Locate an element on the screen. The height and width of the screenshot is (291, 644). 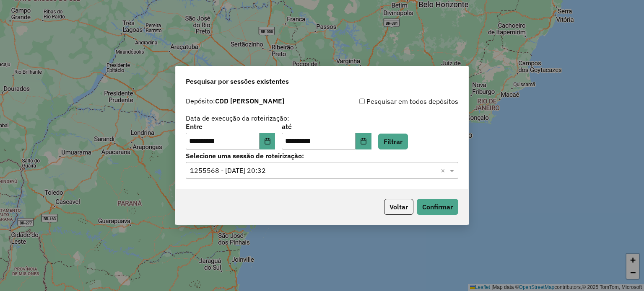
button: Confirmar is located at coordinates (437, 207).